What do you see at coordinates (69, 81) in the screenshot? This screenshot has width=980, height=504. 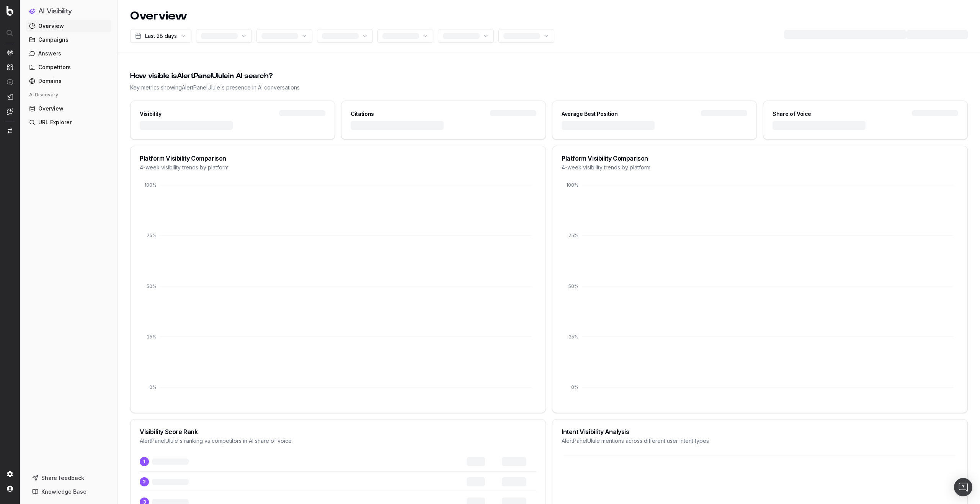 I see `a: Domains` at bounding box center [69, 81].